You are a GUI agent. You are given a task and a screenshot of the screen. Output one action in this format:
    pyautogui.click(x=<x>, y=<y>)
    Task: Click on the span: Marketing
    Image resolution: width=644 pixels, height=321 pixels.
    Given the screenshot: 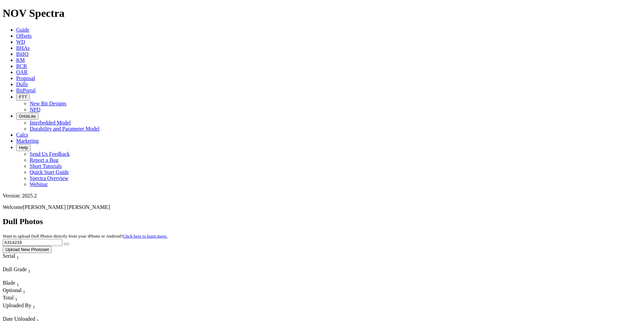 What is the action you would take?
    pyautogui.click(x=27, y=141)
    